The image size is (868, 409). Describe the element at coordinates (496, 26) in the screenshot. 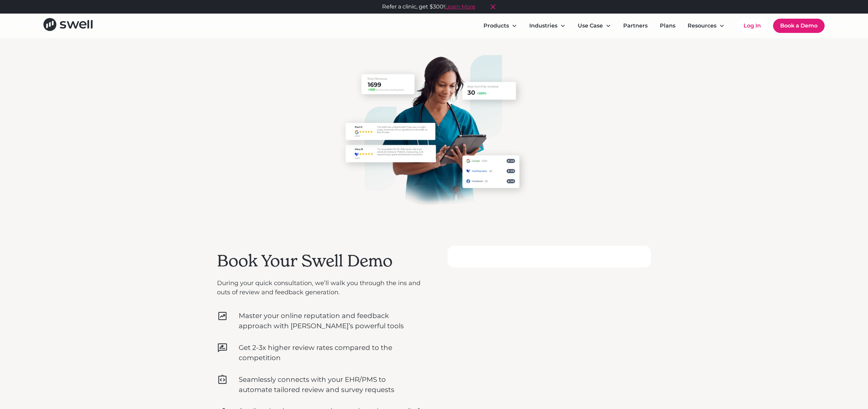

I see `div: Products` at that location.